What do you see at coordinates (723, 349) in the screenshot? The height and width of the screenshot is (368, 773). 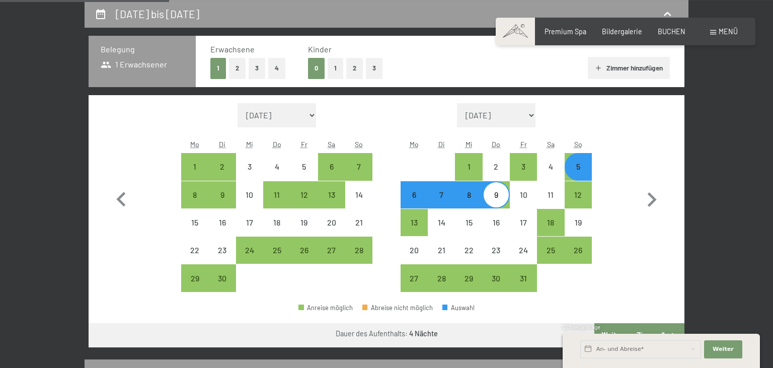 I see `span: Weiter` at bounding box center [723, 349].